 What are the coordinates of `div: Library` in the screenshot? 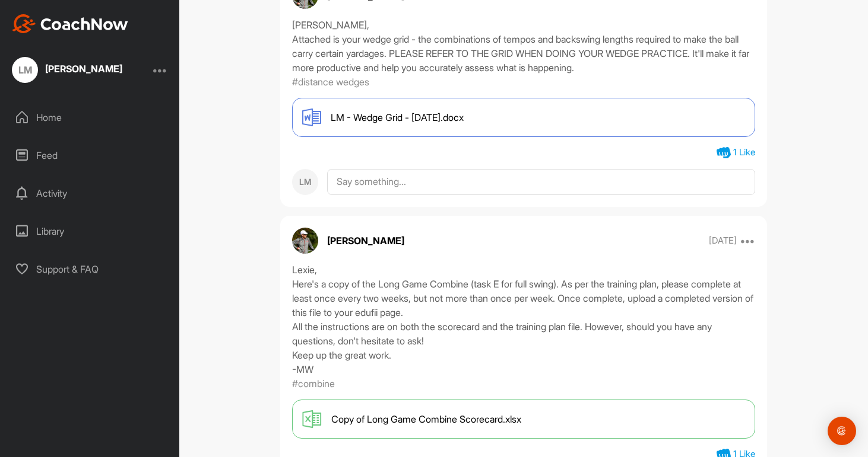 It's located at (90, 231).